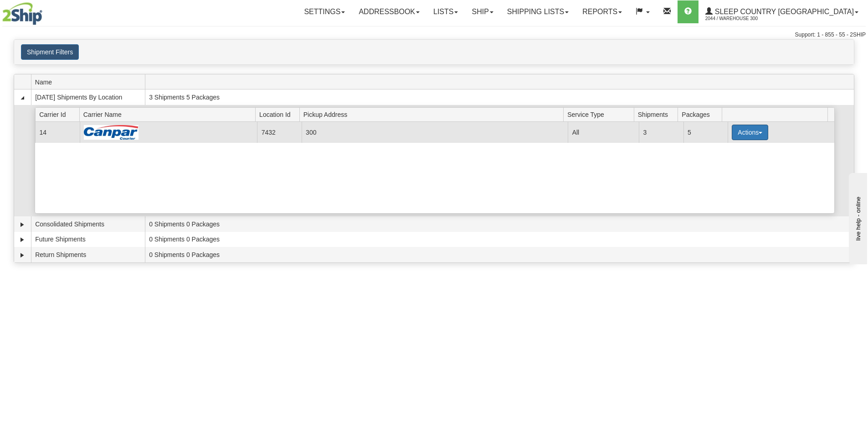 The height and width of the screenshot is (435, 868). Describe the element at coordinates (603, 132) in the screenshot. I see `td: All` at that location.